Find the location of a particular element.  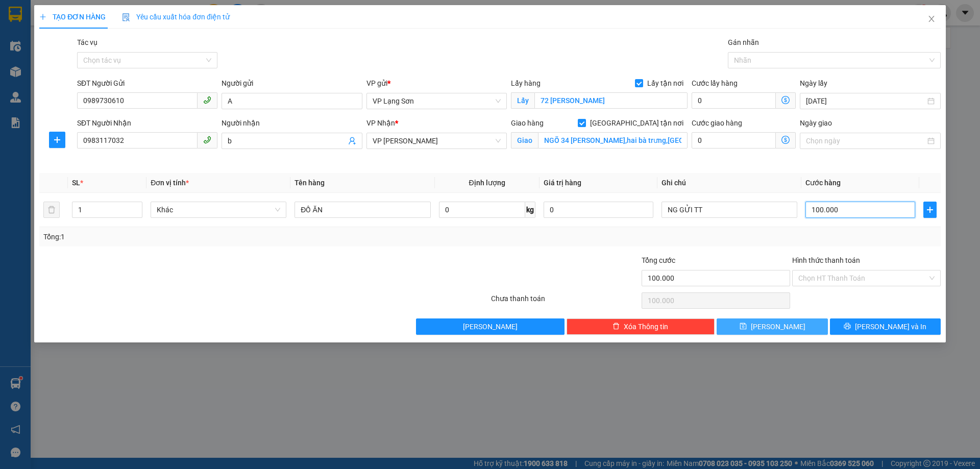

input: Cước lấy hàng is located at coordinates (734, 100).